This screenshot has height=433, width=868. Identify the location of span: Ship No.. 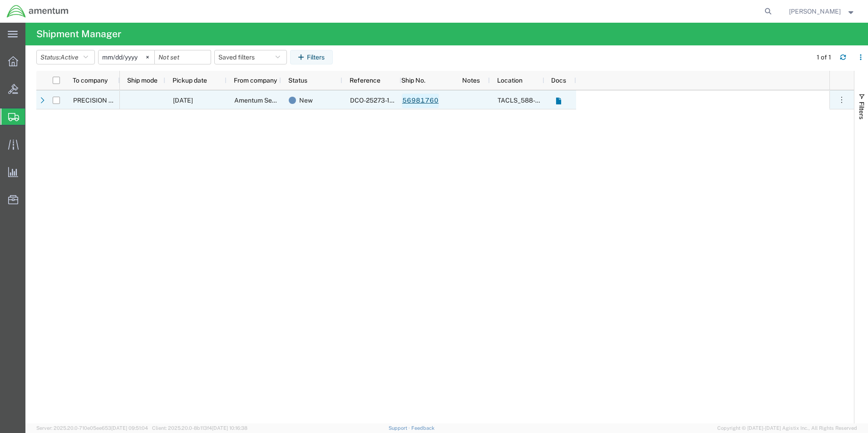
(413, 80).